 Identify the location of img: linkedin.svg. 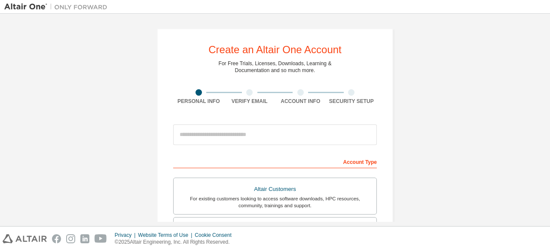
(85, 239).